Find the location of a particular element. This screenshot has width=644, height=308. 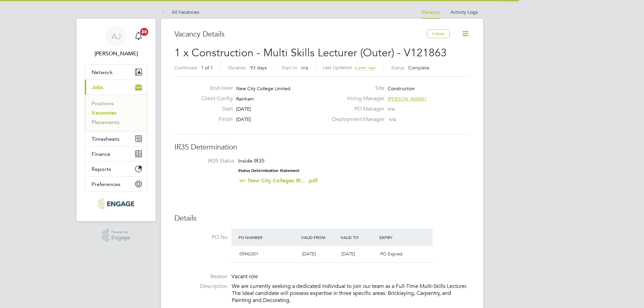

a: All Vacancies is located at coordinates (180, 12).